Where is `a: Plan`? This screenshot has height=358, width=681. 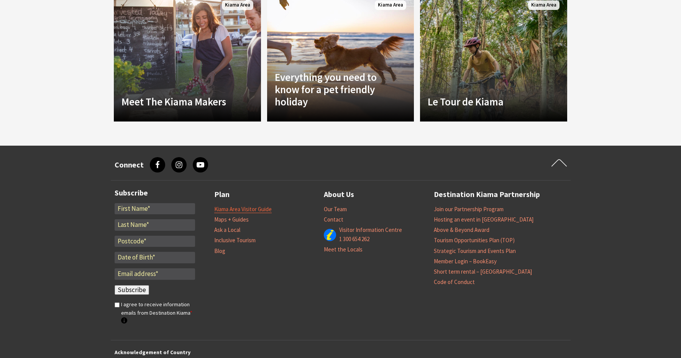 a: Plan is located at coordinates (222, 194).